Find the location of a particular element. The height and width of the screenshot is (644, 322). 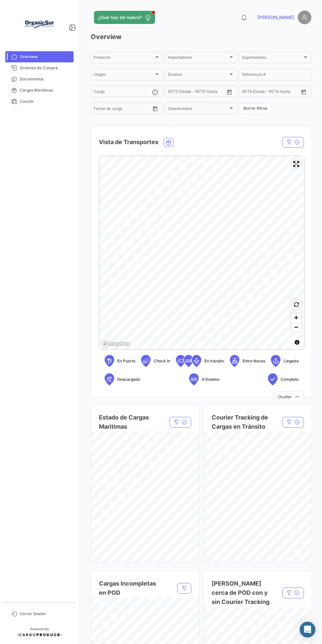

span: A Destino is located at coordinates (210, 380).